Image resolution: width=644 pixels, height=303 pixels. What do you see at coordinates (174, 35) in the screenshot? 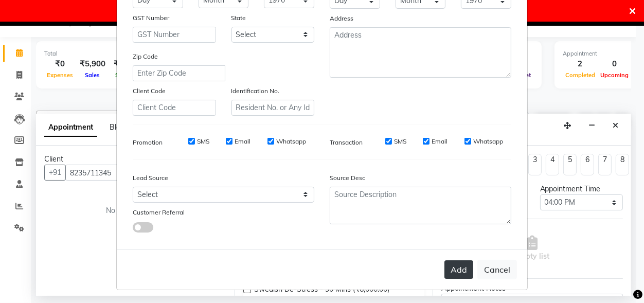
I see `input: GST Number` at bounding box center [174, 35].